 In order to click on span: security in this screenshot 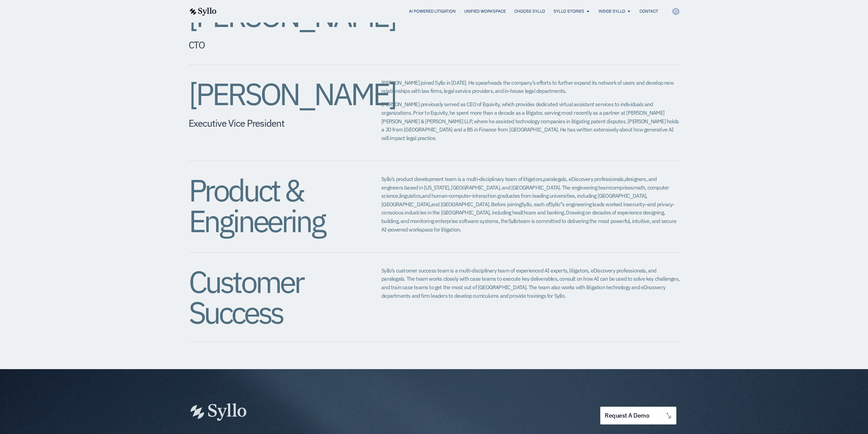, I will do `click(636, 204)`.